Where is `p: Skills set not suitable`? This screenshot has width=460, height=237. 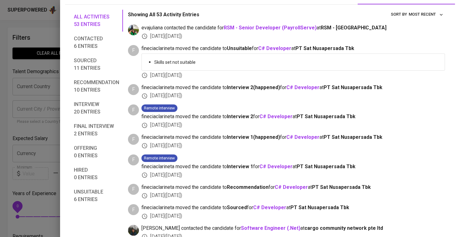
p: Skills set not suitable is located at coordinates (297, 62).